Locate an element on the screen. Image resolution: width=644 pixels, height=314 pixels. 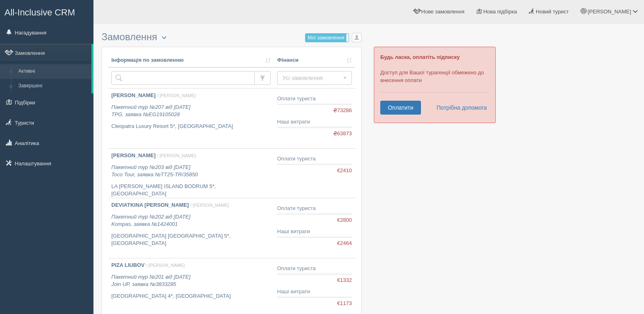
a: All-Inclusive CRM is located at coordinates (47, 11).